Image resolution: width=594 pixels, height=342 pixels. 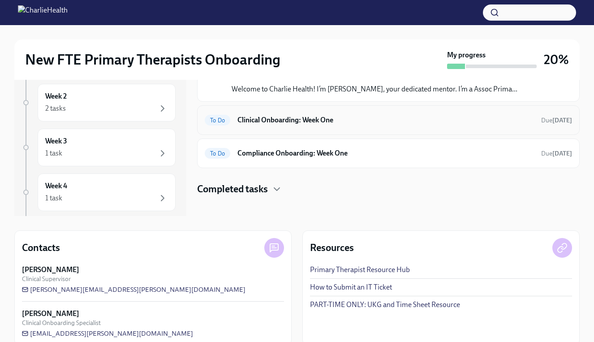 I want to click on a: Primary Therapist Resource Hub, so click(x=360, y=270).